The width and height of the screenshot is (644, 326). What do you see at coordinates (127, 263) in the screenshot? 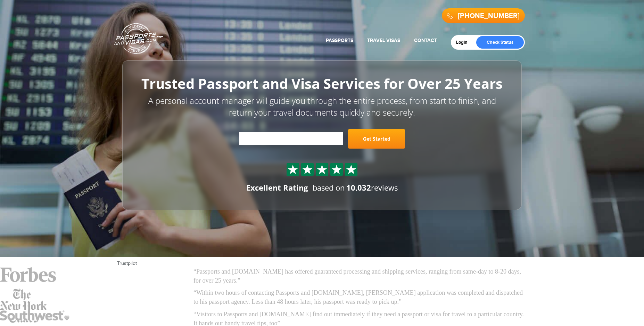
I see `a: Trustpilot` at bounding box center [127, 263].